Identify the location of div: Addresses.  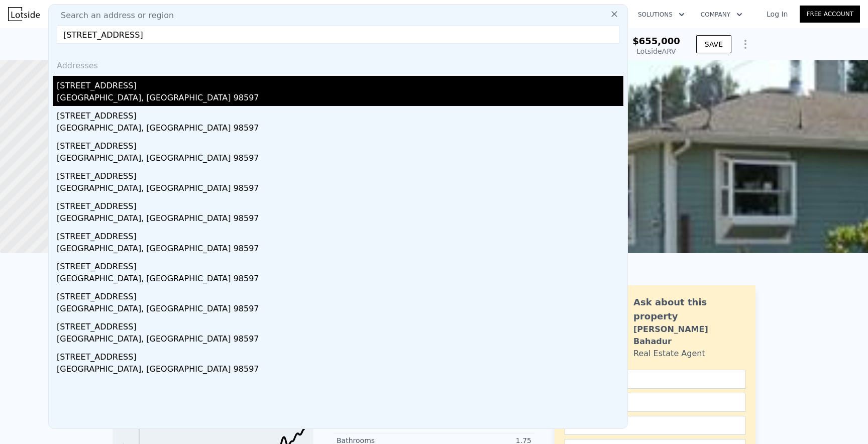
(338, 64).